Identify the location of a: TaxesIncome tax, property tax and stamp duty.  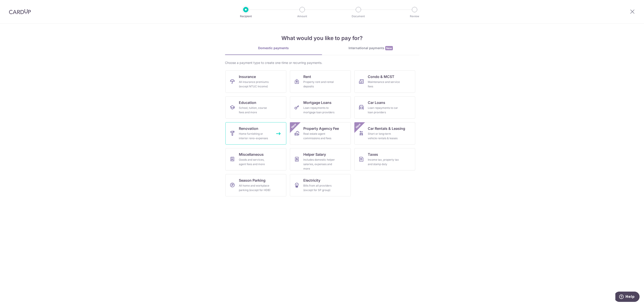
(385, 160).